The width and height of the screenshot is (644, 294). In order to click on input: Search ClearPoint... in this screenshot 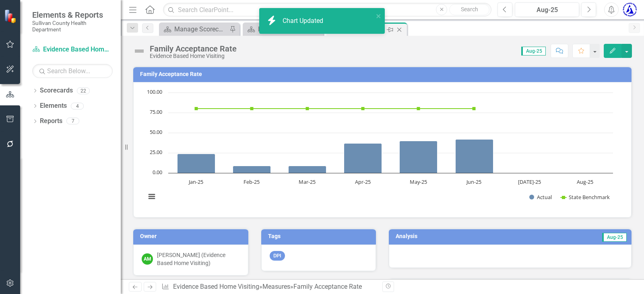, I will do `click(328, 10)`.